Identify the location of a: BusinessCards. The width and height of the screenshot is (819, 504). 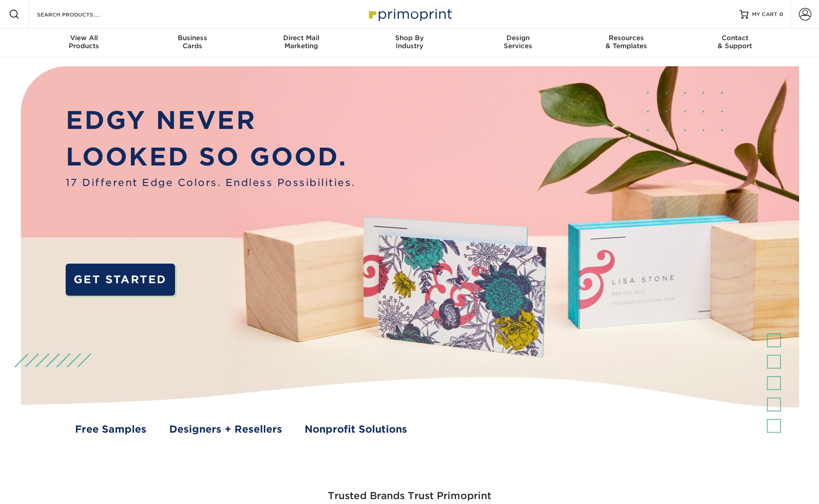
(192, 43).